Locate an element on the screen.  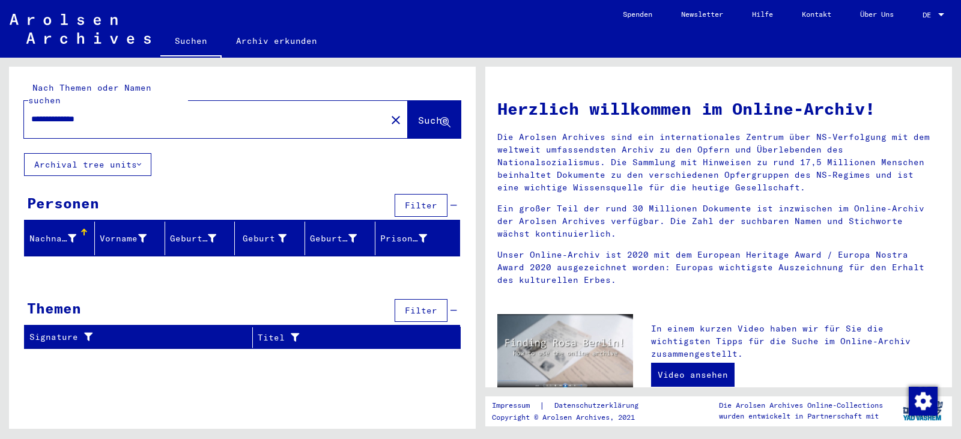
img: yv_logo.png is located at coordinates (923, 411).